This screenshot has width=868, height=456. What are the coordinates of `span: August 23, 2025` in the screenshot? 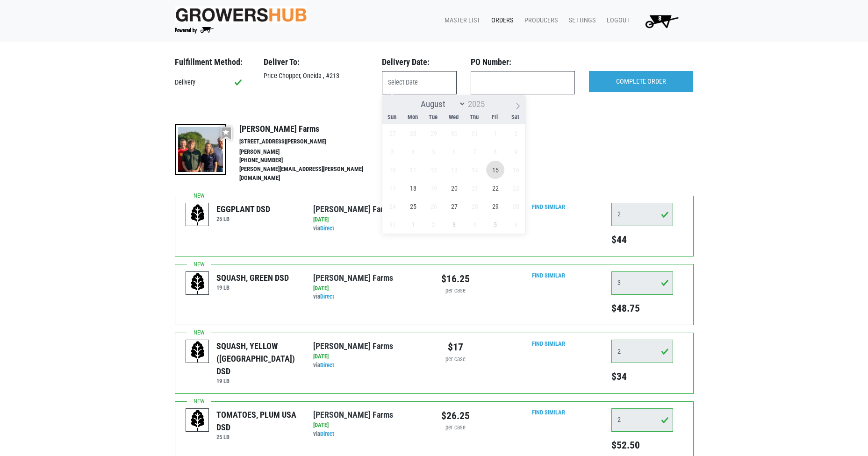 It's located at (516, 188).